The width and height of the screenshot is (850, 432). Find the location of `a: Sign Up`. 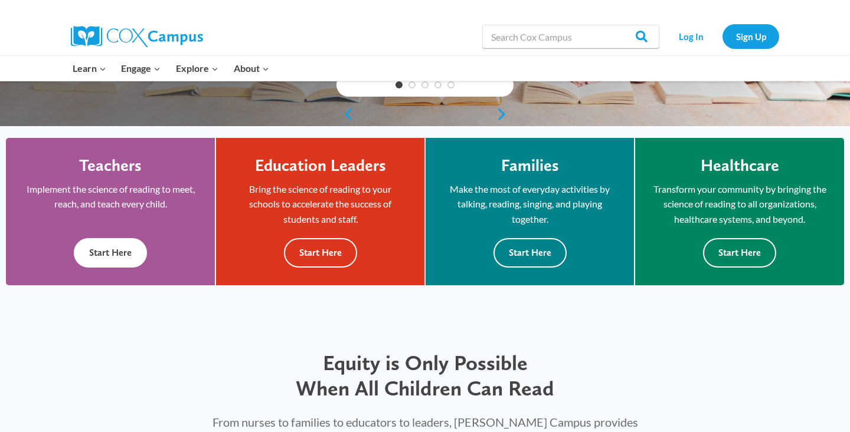

a: Sign Up is located at coordinates (750, 36).